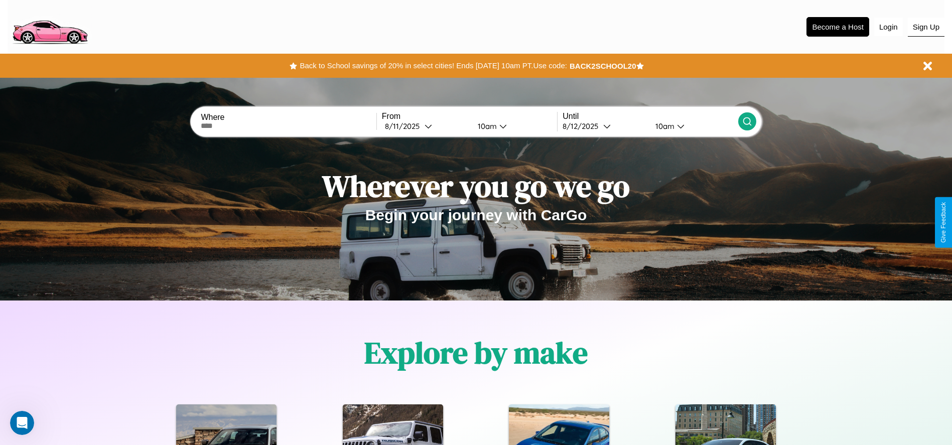 Image resolution: width=952 pixels, height=445 pixels. I want to click on label: Until, so click(650, 116).